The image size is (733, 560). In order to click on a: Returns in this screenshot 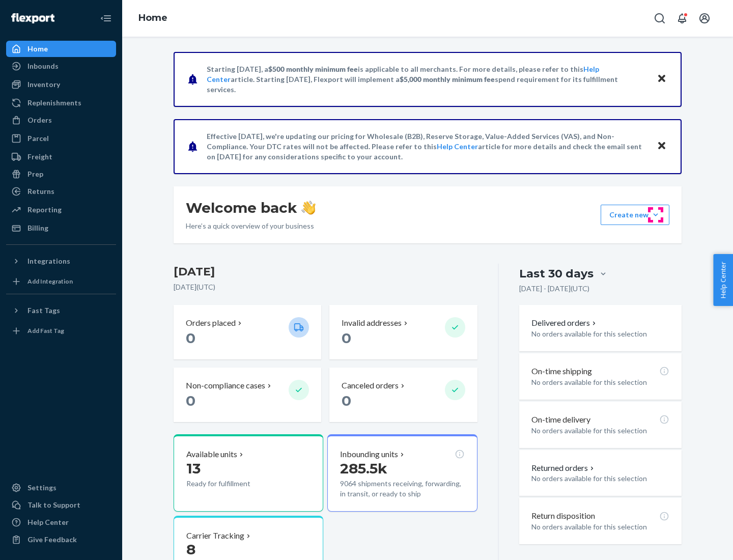, I will do `click(62, 191)`.